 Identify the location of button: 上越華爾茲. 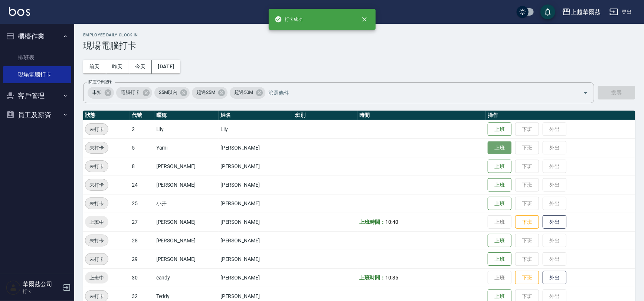
(581, 12).